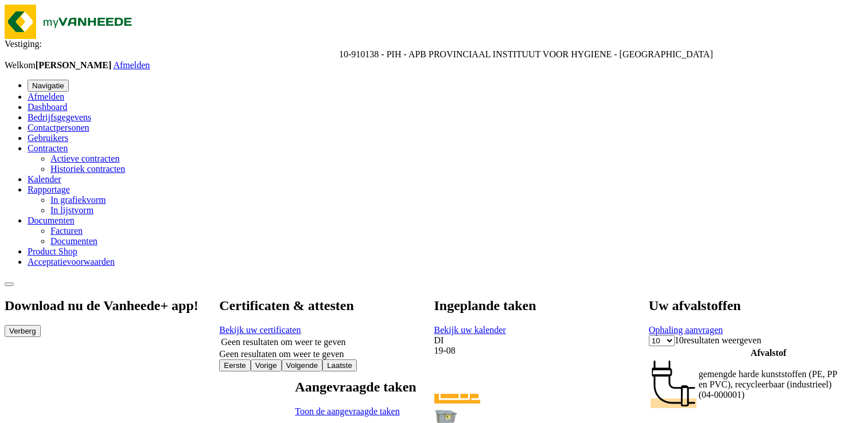 The height and width of the screenshot is (423, 868). Describe the element at coordinates (470, 329) in the screenshot. I see `a: Bekijk uw kalender` at that location.